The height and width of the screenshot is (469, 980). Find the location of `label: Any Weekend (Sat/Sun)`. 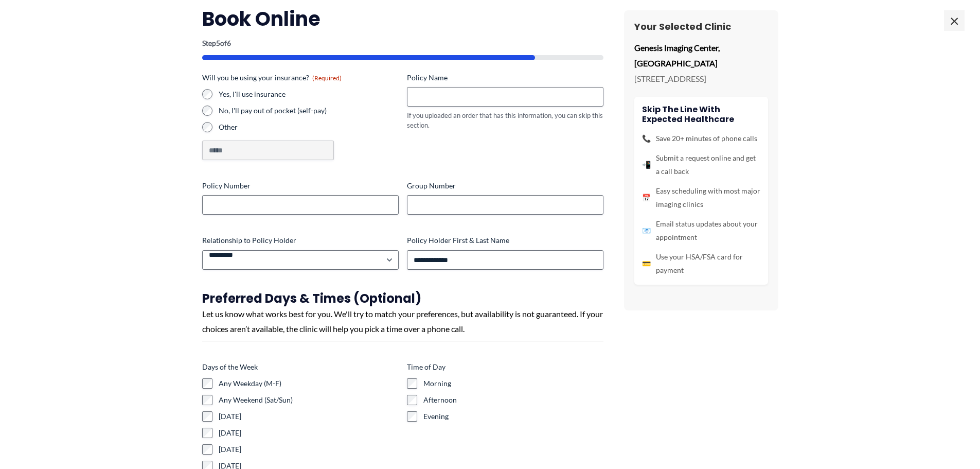

label: Any Weekend (Sat/Sun) is located at coordinates (309, 400).